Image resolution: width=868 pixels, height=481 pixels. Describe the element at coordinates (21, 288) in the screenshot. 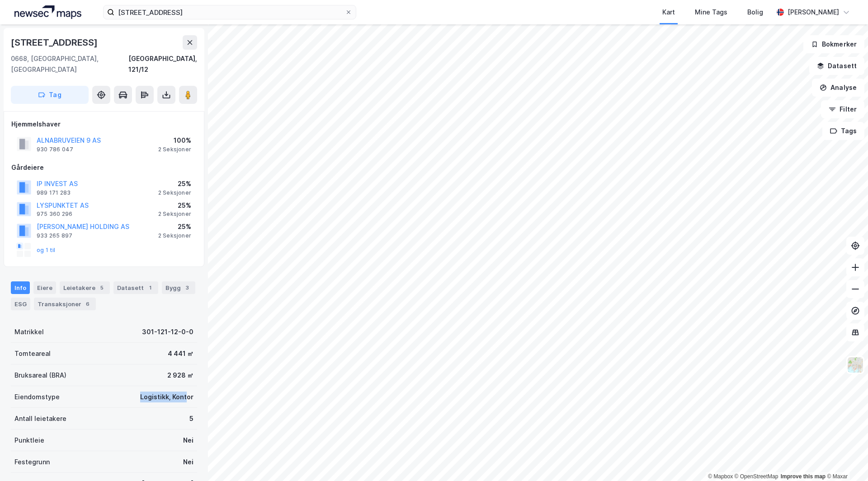

I see `div: Info` at that location.